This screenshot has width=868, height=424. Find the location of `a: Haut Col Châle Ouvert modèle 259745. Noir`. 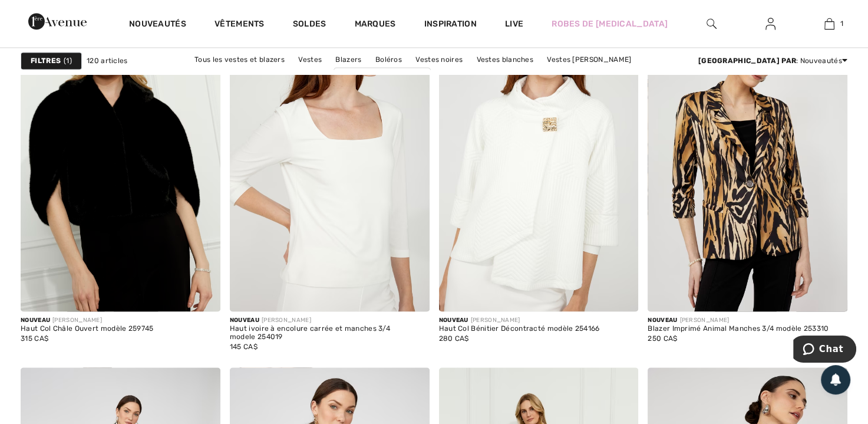

a: Haut Col Châle Ouvert modèle 259745. Noir is located at coordinates (121, 162).